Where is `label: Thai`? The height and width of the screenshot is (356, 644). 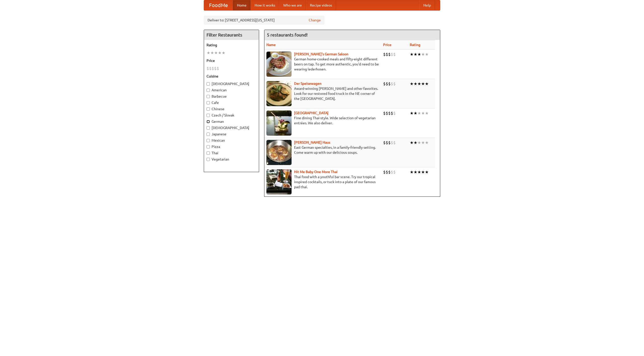 label: Thai is located at coordinates (232, 153).